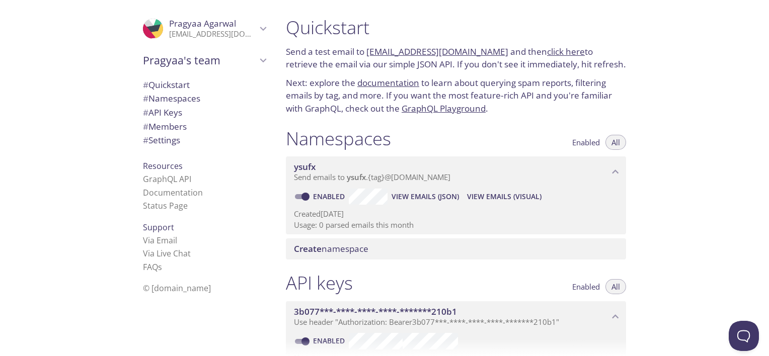 Image resolution: width=769 pixels, height=356 pixels. What do you see at coordinates (456, 96) in the screenshot?
I see `p: Next: explore the to learn about querying spam reports, filtering emails by tag, and more. If you...` at bounding box center [456, 96].